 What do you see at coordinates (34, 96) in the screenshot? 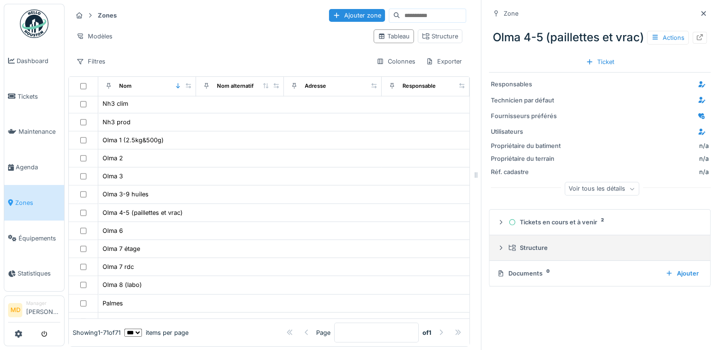
I see `a: Tickets` at bounding box center [34, 96].